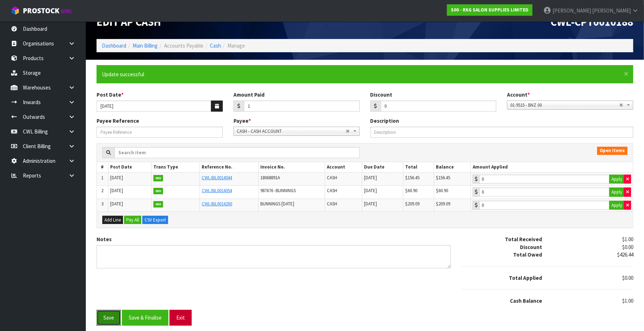  What do you see at coordinates (490, 10) in the screenshot?
I see `strong: S00 - RKG SALON SUPPLIES LIMITED` at bounding box center [490, 10].